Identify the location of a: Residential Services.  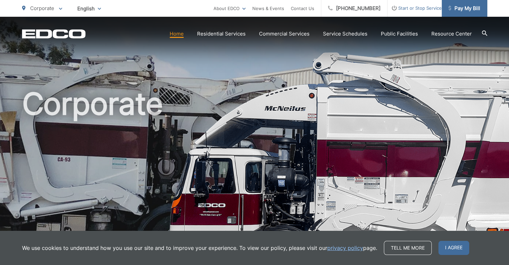
(221, 34).